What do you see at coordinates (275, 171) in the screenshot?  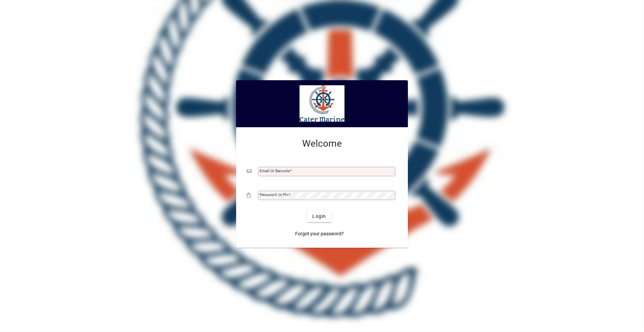 I see `mat-label: Email or Barcode` at bounding box center [275, 171].